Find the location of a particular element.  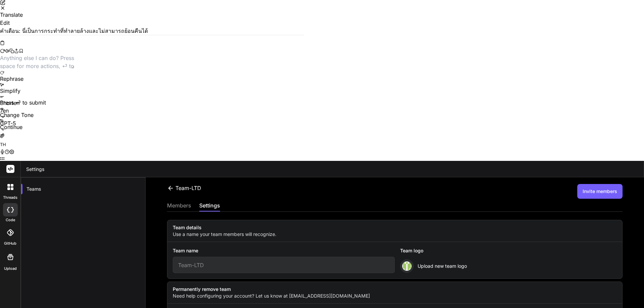

label: code is located at coordinates (10, 220).